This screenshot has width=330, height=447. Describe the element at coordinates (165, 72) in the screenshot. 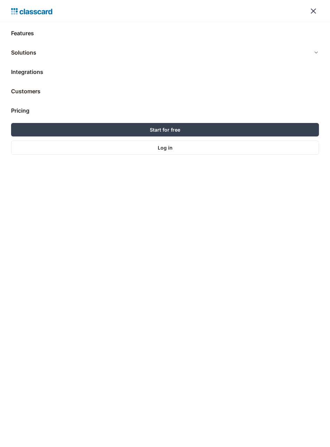

I see `a: Integrations` at that location.